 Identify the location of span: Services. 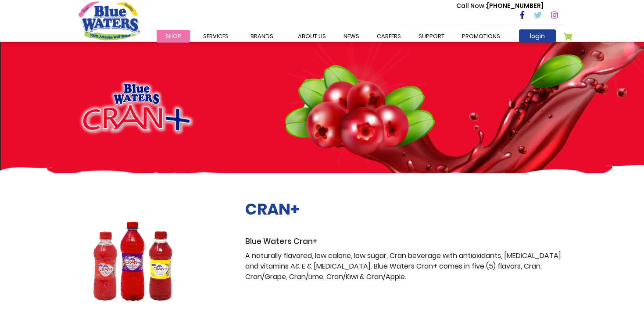
(215, 36).